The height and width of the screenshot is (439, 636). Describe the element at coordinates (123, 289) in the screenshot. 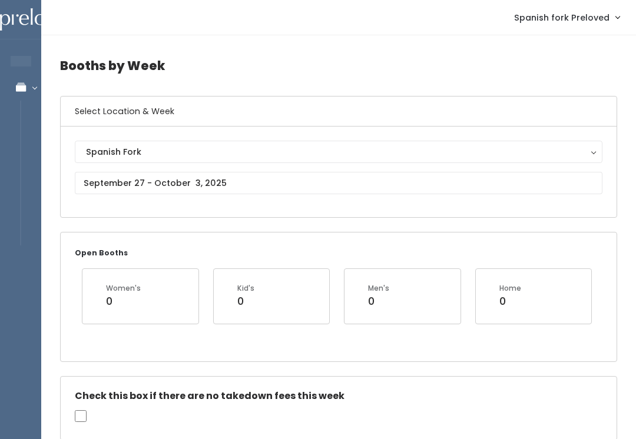

I see `div: Women's` at that location.